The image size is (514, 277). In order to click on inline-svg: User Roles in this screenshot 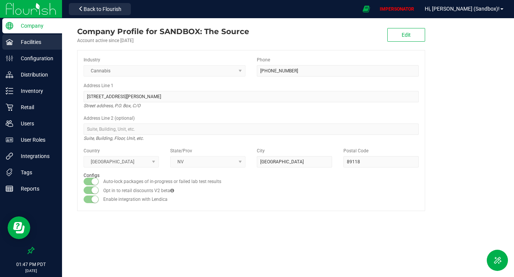, I will do `click(9, 140)`.